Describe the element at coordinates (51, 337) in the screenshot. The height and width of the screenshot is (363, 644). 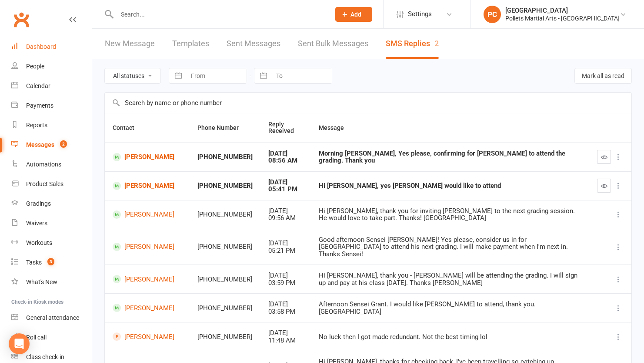
I see `a: Roll call` at that location.